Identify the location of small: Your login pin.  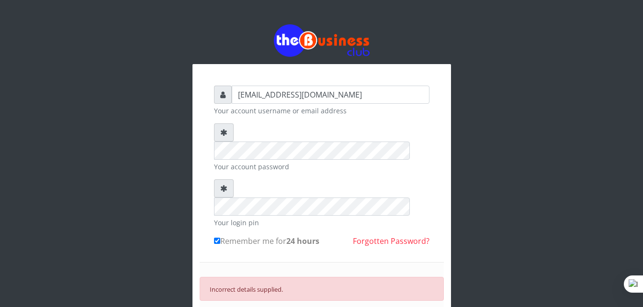
(322, 223).